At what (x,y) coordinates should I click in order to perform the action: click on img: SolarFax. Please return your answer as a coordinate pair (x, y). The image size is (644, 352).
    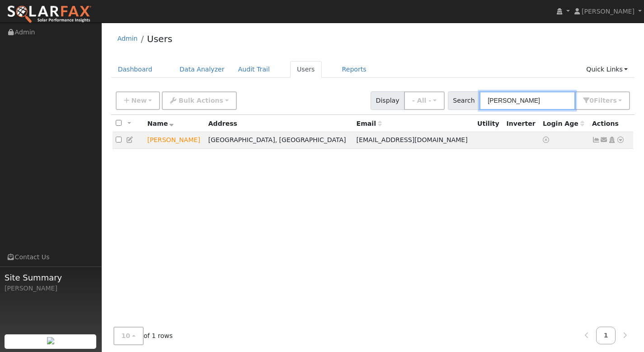
    Looking at the image, I should click on (49, 14).